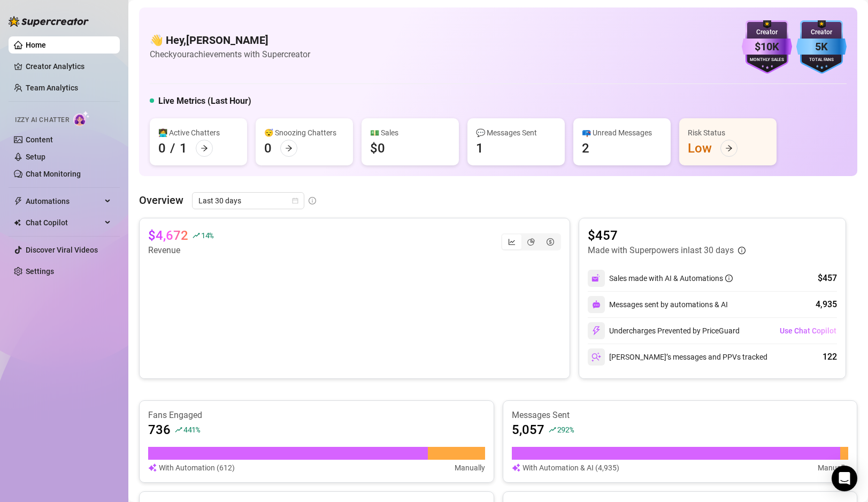 The height and width of the screenshot is (502, 868). I want to click on div: 122, so click(830, 357).